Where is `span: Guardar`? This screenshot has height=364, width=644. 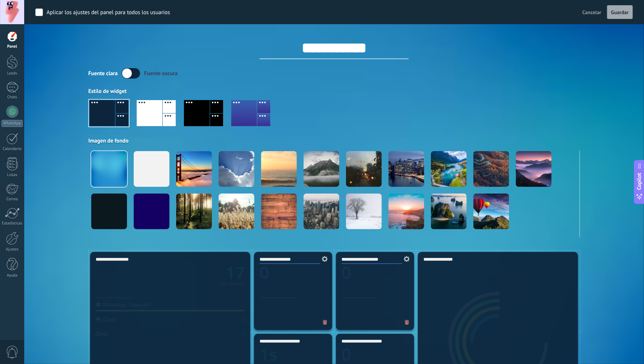
span: Guardar is located at coordinates (620, 12).